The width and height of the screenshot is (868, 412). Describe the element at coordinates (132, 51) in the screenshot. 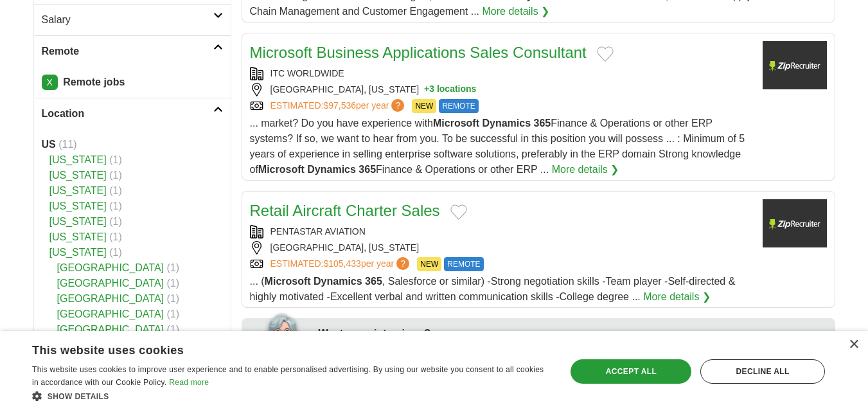

I see `a: Remote` at that location.